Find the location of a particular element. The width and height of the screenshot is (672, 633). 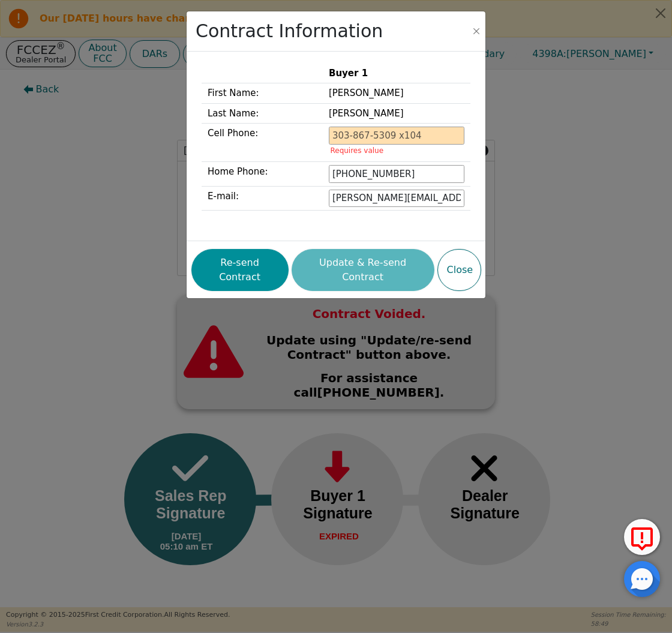

button: Close is located at coordinates (459, 270).